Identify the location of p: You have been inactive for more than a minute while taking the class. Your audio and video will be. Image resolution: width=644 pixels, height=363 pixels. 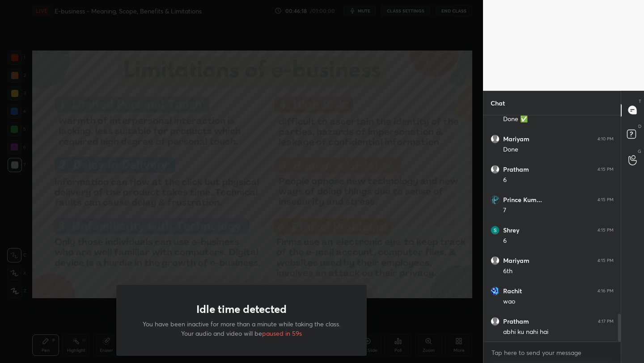
(241, 329).